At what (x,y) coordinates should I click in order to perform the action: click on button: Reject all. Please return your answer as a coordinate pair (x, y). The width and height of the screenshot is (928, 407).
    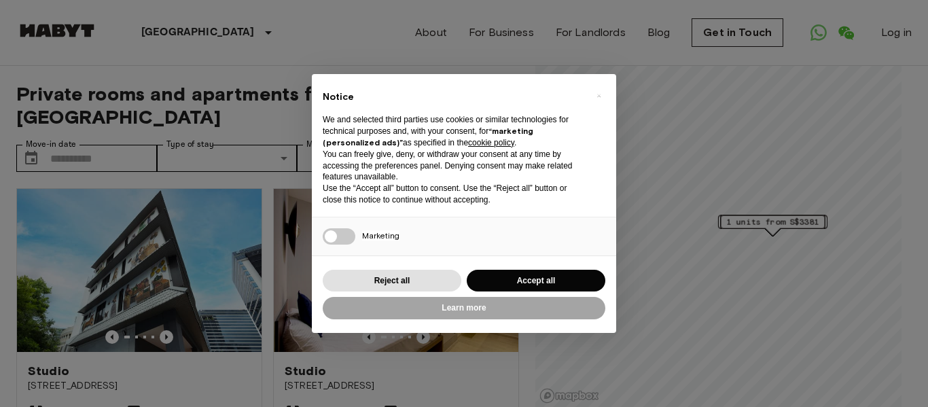
    Looking at the image, I should click on (392, 281).